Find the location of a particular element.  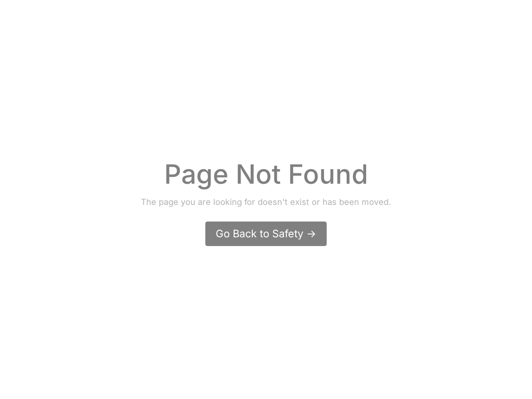

div: Chat Widget is located at coordinates (511, 379).